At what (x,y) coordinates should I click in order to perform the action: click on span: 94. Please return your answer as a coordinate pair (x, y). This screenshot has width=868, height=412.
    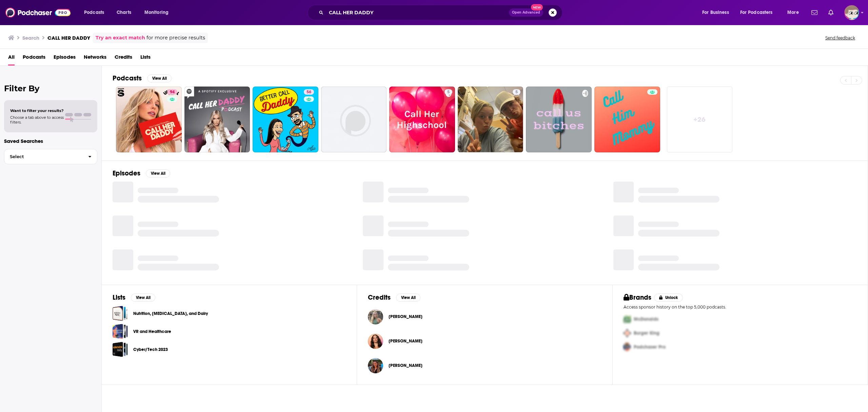
    Looking at the image, I should click on (173, 92).